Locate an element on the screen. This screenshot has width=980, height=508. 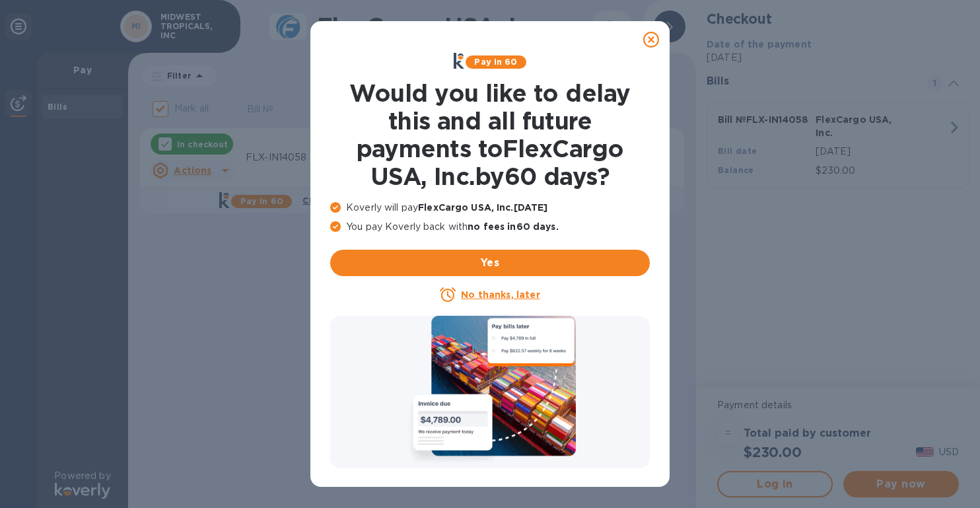
span: Yes is located at coordinates (490, 263).